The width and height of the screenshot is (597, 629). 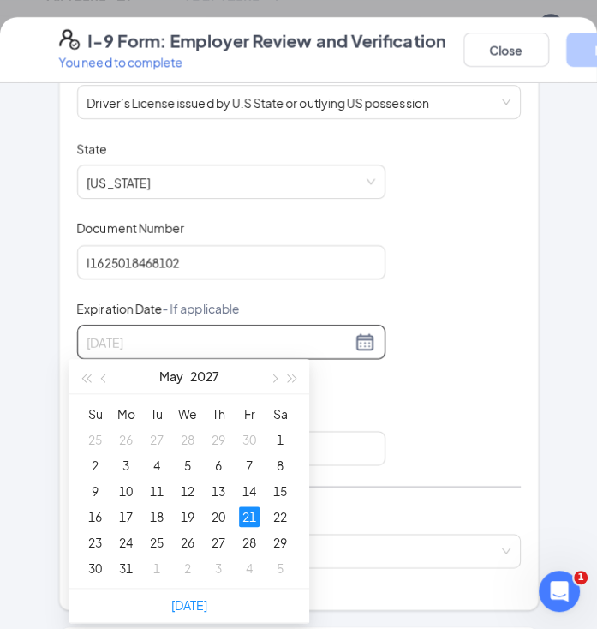 I want to click on span: Expiration Date, so click(x=159, y=308).